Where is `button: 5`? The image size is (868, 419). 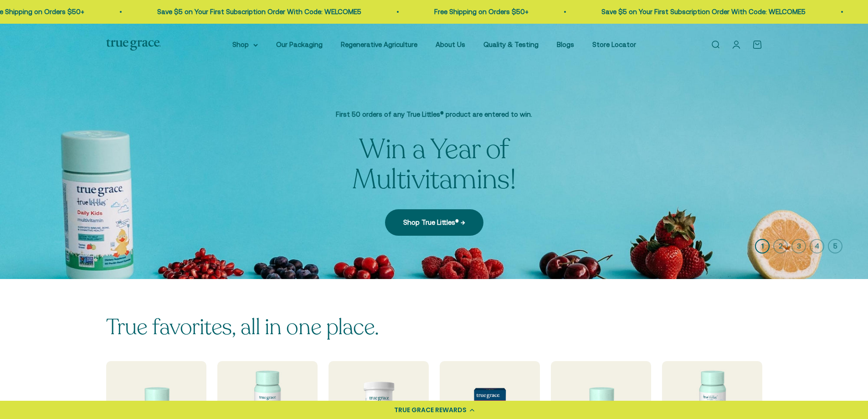
button: 5 is located at coordinates (835, 246).